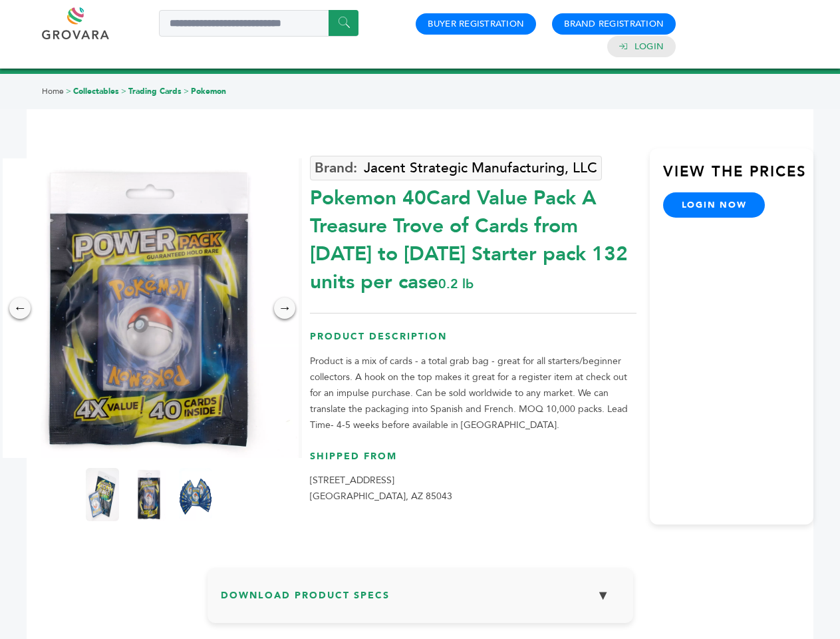 This screenshot has width=840, height=639. What do you see at coordinates (614, 24) in the screenshot?
I see `a: Brand Registration` at bounding box center [614, 24].